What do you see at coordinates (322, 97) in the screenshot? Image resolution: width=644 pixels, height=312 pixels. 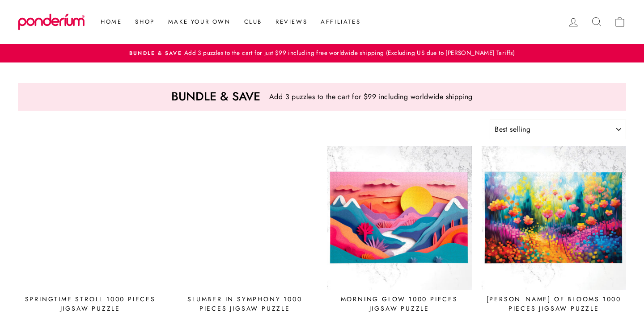 I see `a: Bundle & saveAdd 3 puzzles to the cart for $99 including worldwide shipping` at bounding box center [322, 97].